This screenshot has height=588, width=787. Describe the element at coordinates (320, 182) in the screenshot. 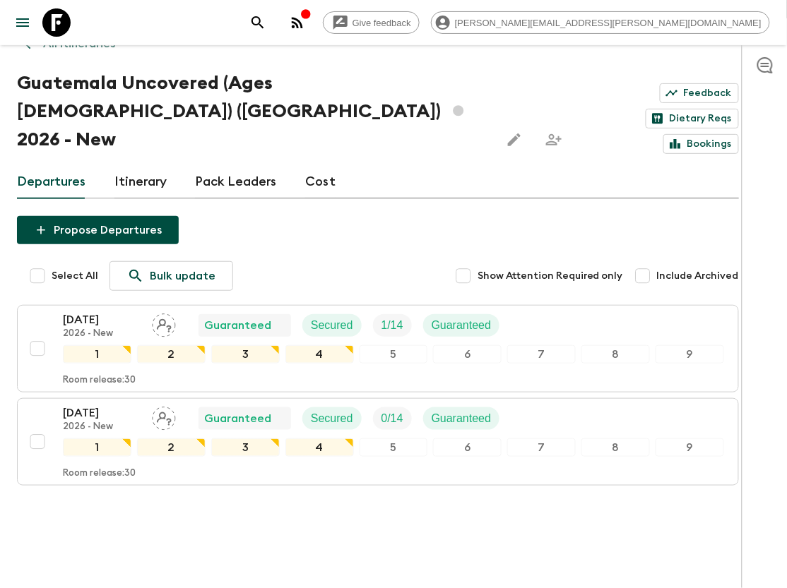

I see `a: Cost` at that location.